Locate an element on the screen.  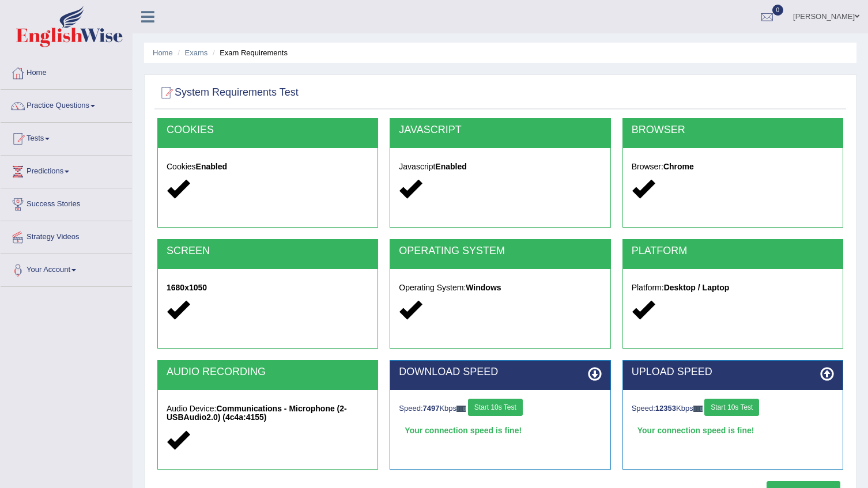
a: Success Stories is located at coordinates (66, 203).